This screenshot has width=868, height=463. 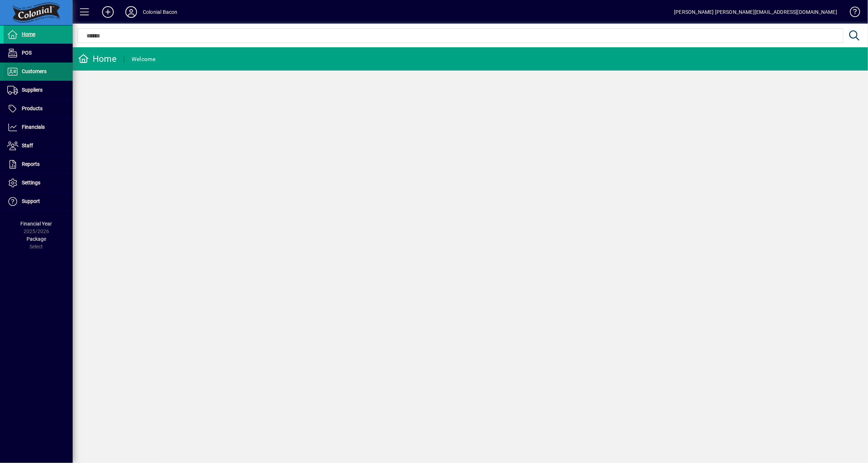 What do you see at coordinates (36, 224) in the screenshot?
I see `span: Financial Year` at bounding box center [36, 224].